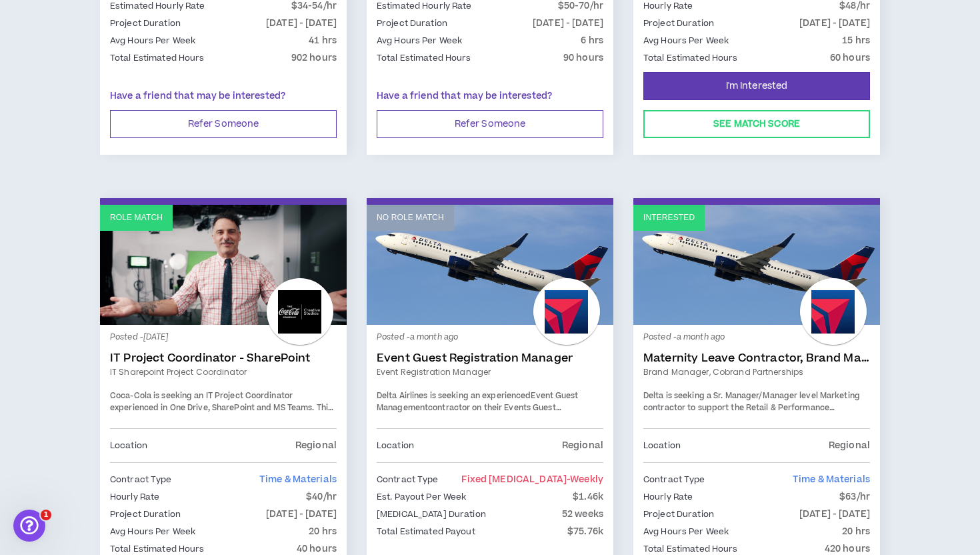 This screenshot has width=980, height=555. Describe the element at coordinates (39, 36) in the screenshot. I see `img: logo` at that location.